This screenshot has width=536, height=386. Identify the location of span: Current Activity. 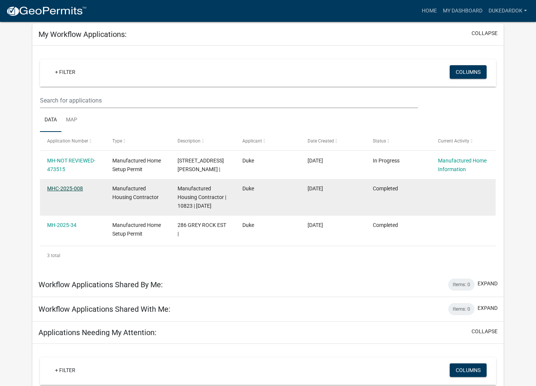
(454, 141).